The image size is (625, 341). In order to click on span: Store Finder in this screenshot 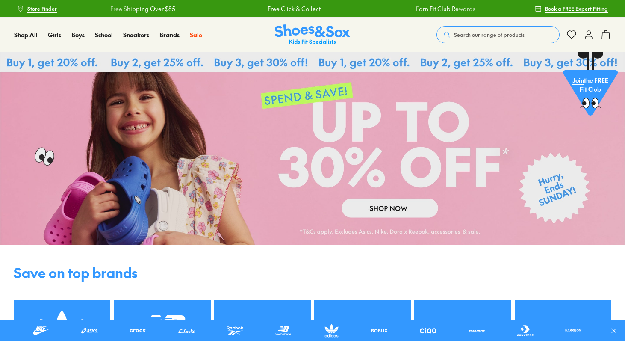, I will do `click(42, 9)`.